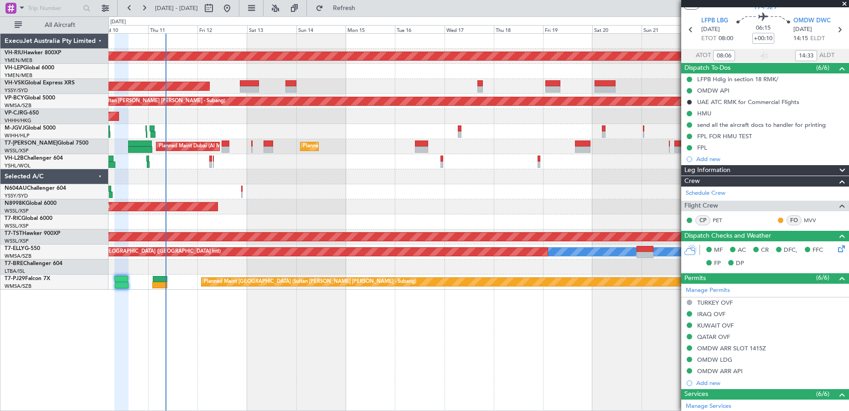 The width and height of the screenshot is (849, 411). I want to click on span: OMDW DWC, so click(812, 21).